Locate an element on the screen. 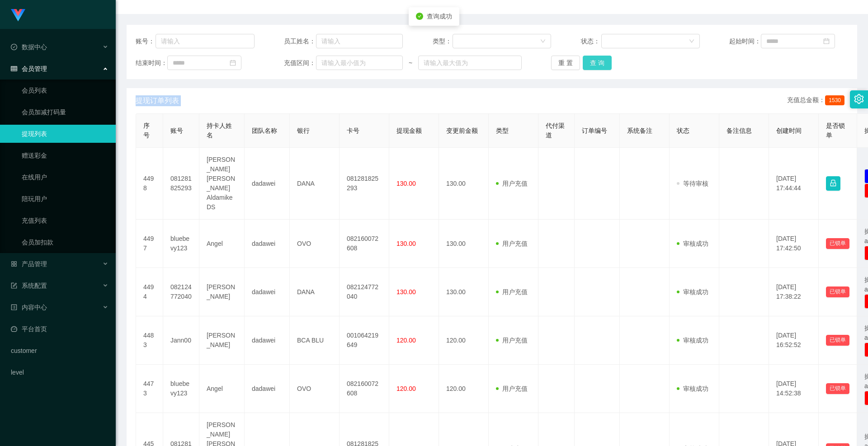 The image size is (868, 446). span: 备注信息 is located at coordinates (739, 131).